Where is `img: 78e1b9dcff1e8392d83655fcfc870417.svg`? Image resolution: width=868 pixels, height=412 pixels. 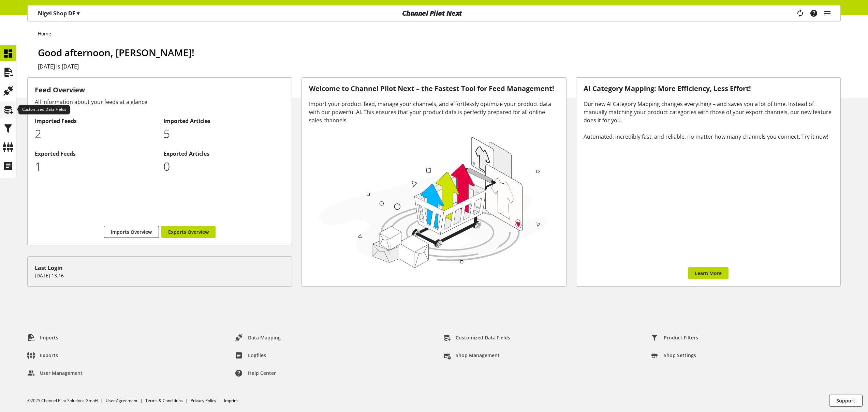 img: 78e1b9dcff1e8392d83655fcfc870417.svg is located at coordinates (433, 201).